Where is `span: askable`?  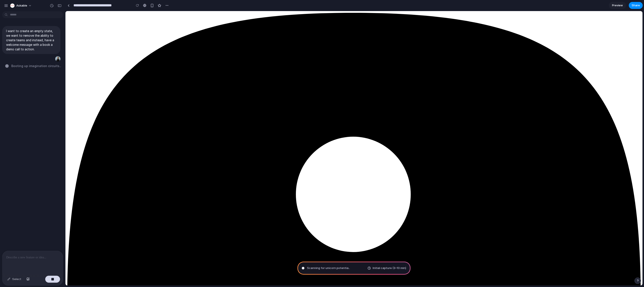 span: askable is located at coordinates (22, 6).